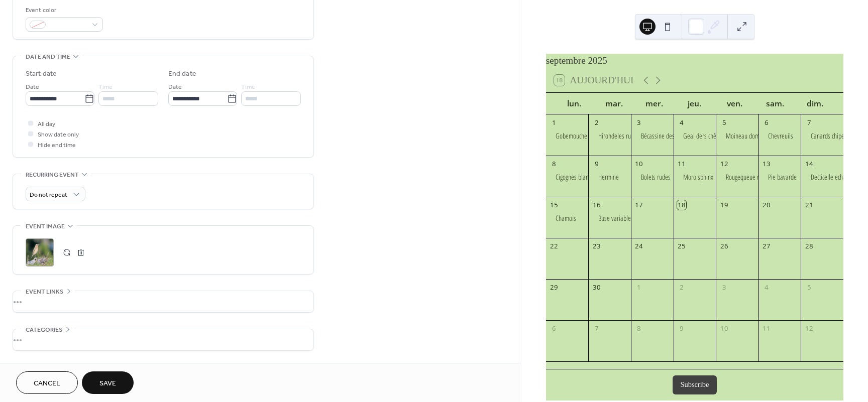  Describe the element at coordinates (681, 205) in the screenshot. I see `div: 18` at that location.